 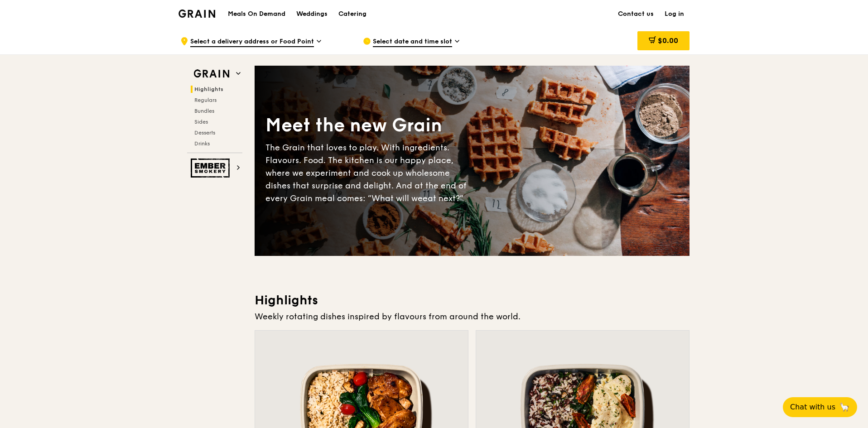 What do you see at coordinates (252, 42) in the screenshot?
I see `span: Select a delivery address or Food Point` at bounding box center [252, 42].